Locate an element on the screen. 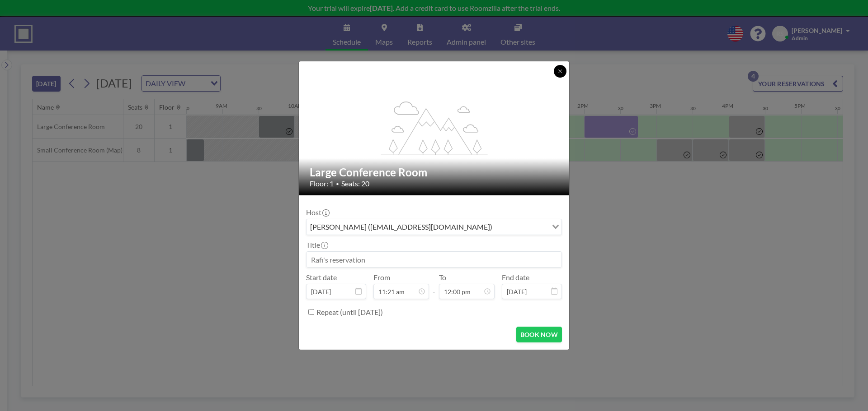 The image size is (868, 411). span: Seats: 20 is located at coordinates (355, 184).